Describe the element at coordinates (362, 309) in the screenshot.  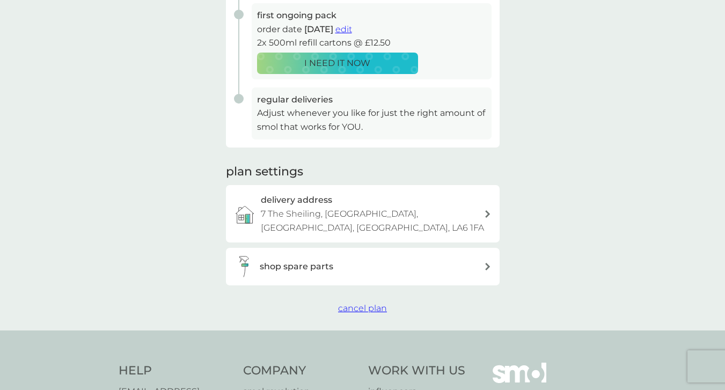
I see `button: cancel plan` at that location.